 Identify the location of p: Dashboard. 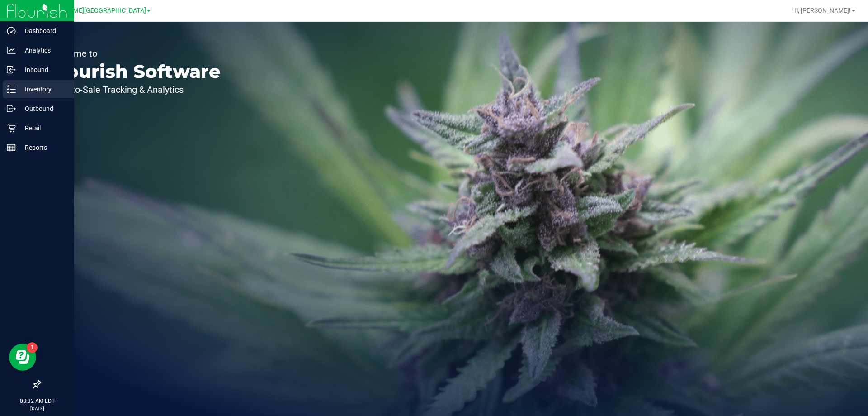
(43, 31).